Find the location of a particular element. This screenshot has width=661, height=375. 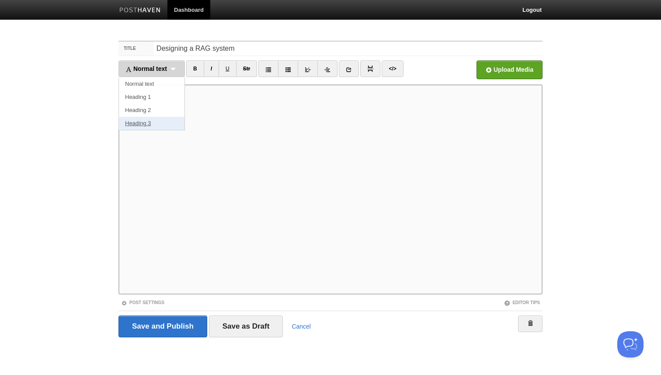

img: Posthaven-bar is located at coordinates (140, 10).